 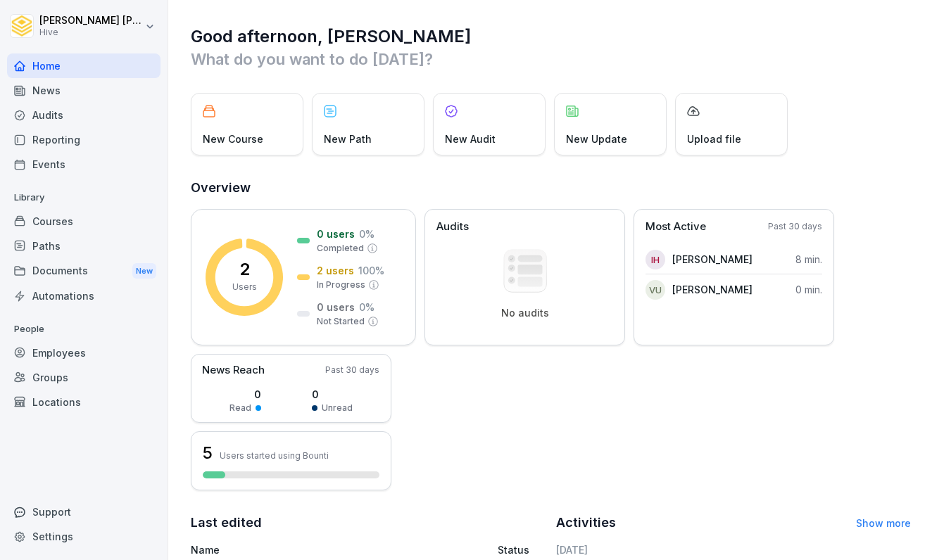 What do you see at coordinates (208, 453) in the screenshot?
I see `h3: 5` at bounding box center [208, 453].